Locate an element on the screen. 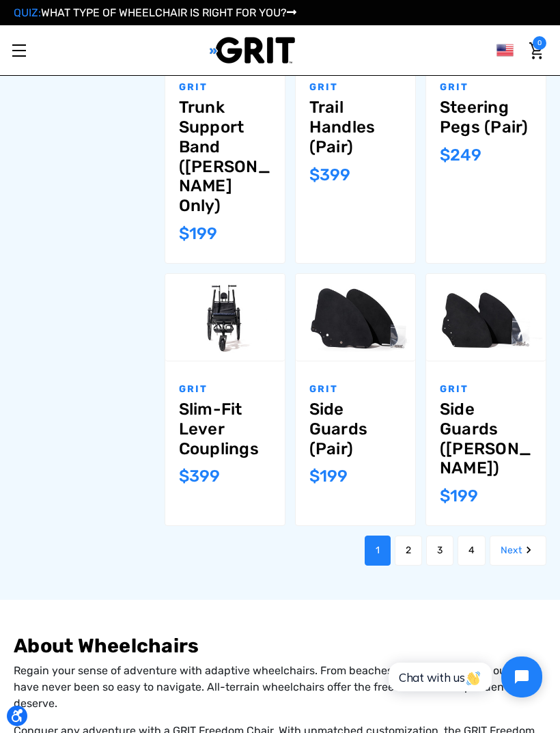 The width and height of the screenshot is (560, 733). img: us.png is located at coordinates (505, 50).